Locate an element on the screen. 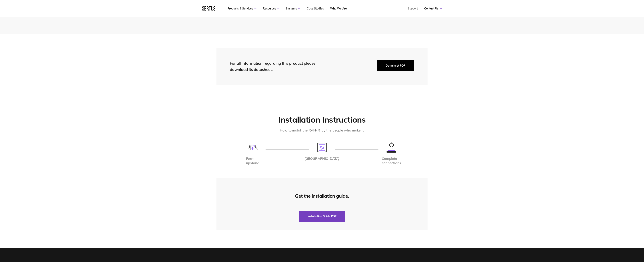 The height and width of the screenshot is (262, 644). a: Who We Are is located at coordinates (338, 8).